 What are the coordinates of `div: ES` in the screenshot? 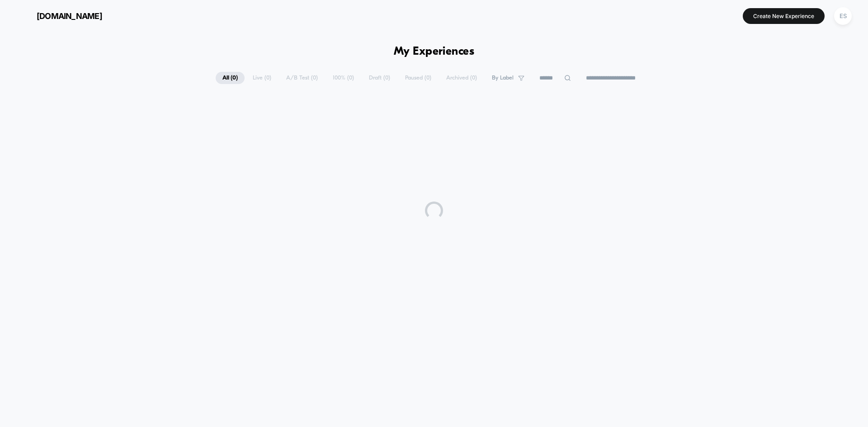 It's located at (843, 16).